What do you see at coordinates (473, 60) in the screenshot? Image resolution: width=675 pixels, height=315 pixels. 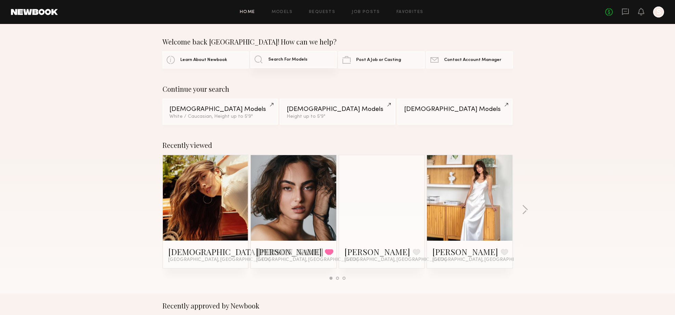 I see `span: Contact Account Manager` at bounding box center [473, 60].